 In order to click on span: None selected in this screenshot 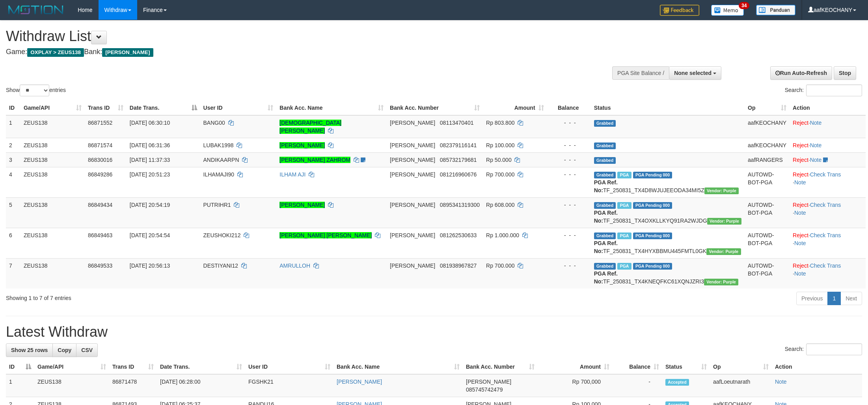, I will do `click(692, 73)`.